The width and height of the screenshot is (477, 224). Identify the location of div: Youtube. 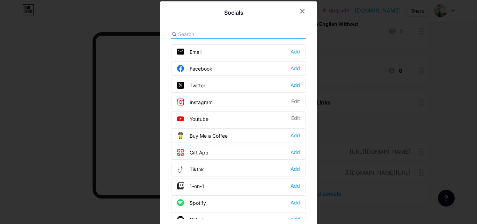
(193, 119).